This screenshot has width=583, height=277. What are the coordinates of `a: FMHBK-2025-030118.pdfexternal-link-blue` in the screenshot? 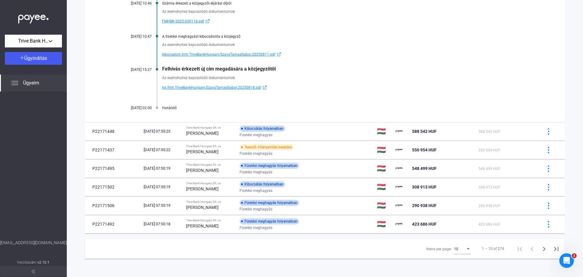 It's located at (348, 21).